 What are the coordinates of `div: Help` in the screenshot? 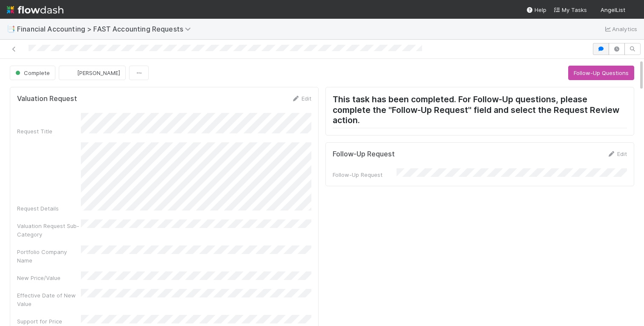 It's located at (536, 10).